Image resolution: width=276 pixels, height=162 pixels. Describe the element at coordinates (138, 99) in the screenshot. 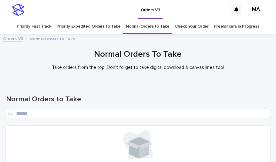

I see `h1: Normal Orders to Take` at that location.